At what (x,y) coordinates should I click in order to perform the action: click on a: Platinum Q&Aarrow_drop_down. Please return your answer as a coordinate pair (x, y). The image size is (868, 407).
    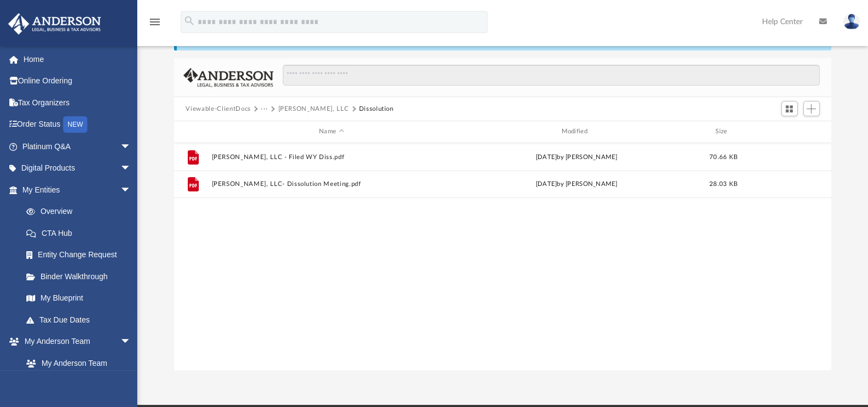
    Looking at the image, I should click on (77, 147).